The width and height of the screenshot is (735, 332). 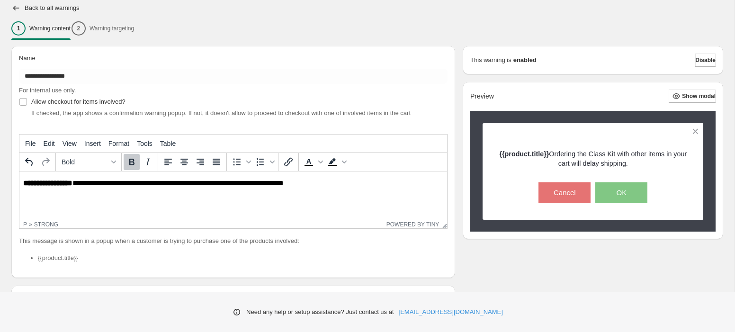 What do you see at coordinates (233, 241) in the screenshot?
I see `p: This message is shown in a popup when a customer is trying to purchase one of the products involved:` at bounding box center [233, 241].